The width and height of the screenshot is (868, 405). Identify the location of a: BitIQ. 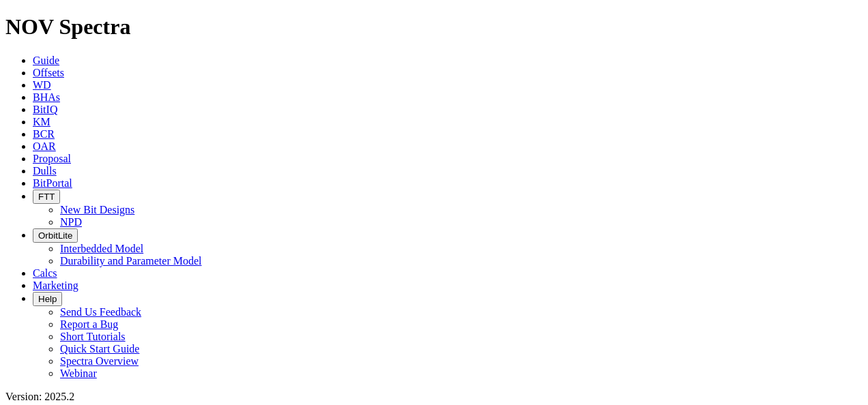
(45, 109).